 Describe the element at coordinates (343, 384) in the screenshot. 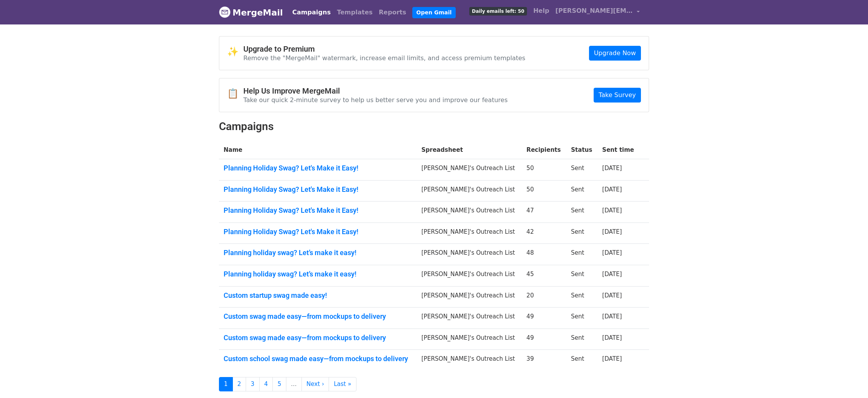

I see `a: Last »` at that location.